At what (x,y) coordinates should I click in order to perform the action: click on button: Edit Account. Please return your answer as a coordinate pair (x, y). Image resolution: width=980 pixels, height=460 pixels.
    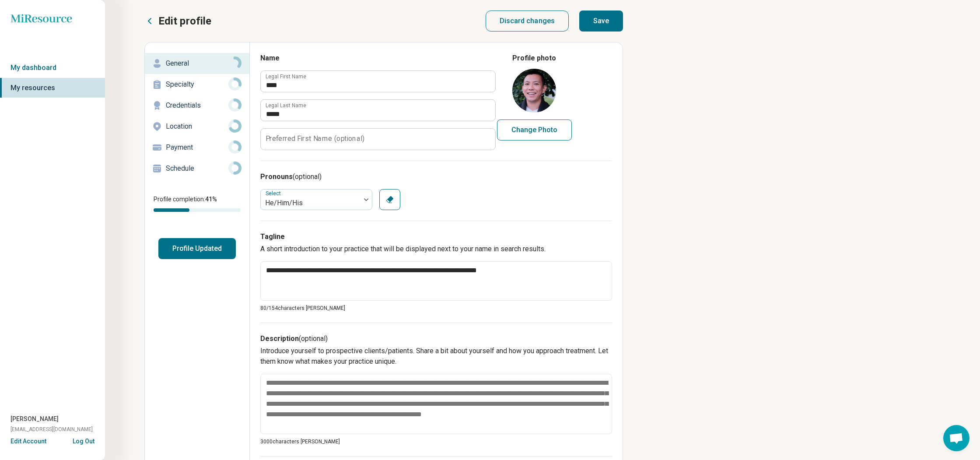
    Looking at the image, I should click on (28, 440).